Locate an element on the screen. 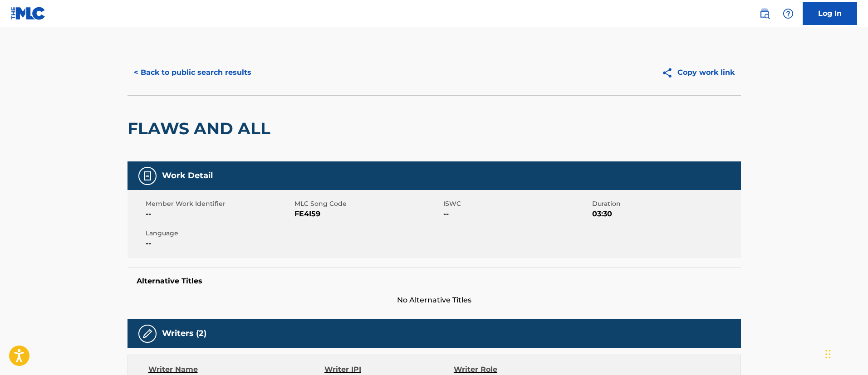  h5: Work Detail is located at coordinates (187, 176).